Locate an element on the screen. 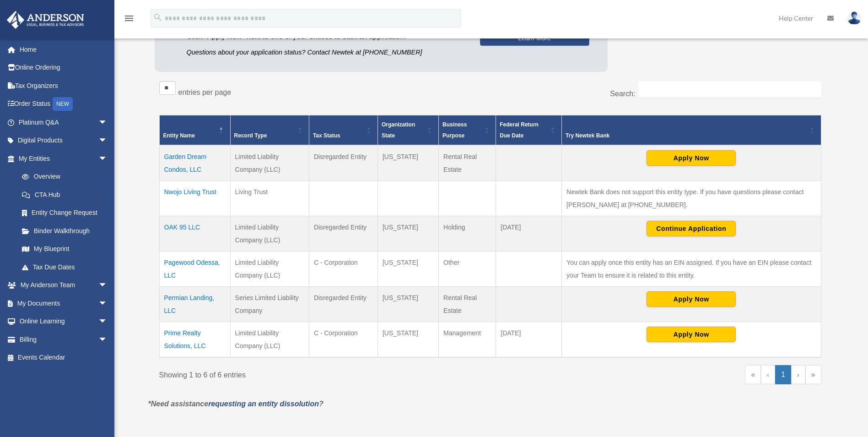 The height and width of the screenshot is (437, 868). th: Organization State: Activate to sort is located at coordinates (408, 130).